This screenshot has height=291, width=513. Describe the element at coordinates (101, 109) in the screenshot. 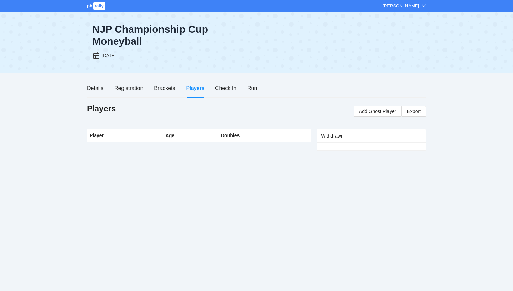

I see `h1: Players` at that location.